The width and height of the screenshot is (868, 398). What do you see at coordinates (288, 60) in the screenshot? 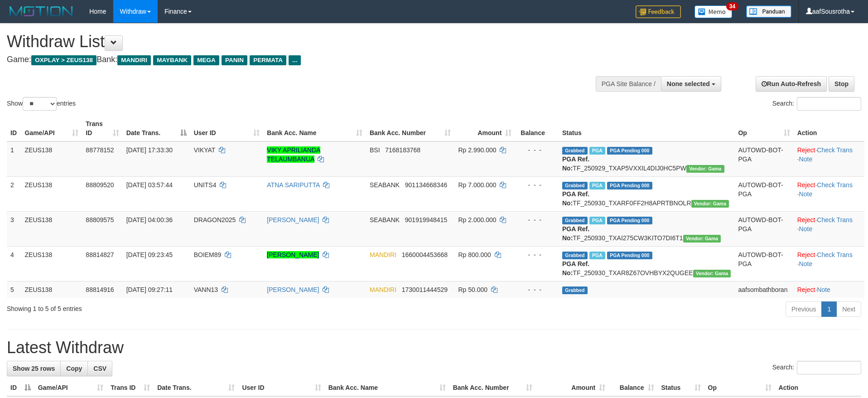
I see `h4: Game: Bank:` at bounding box center [288, 60].